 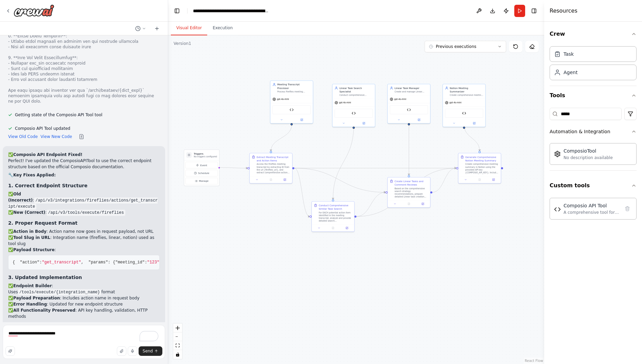 What do you see at coordinates (157, 28) in the screenshot?
I see `button: Start a new chat` at bounding box center [157, 28].